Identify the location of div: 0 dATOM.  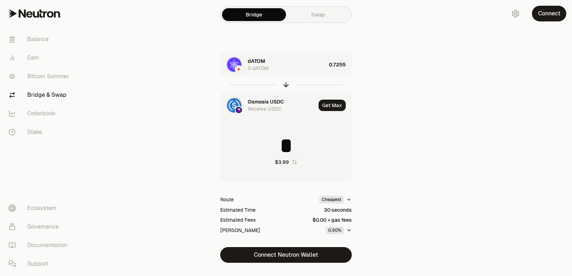
(258, 68).